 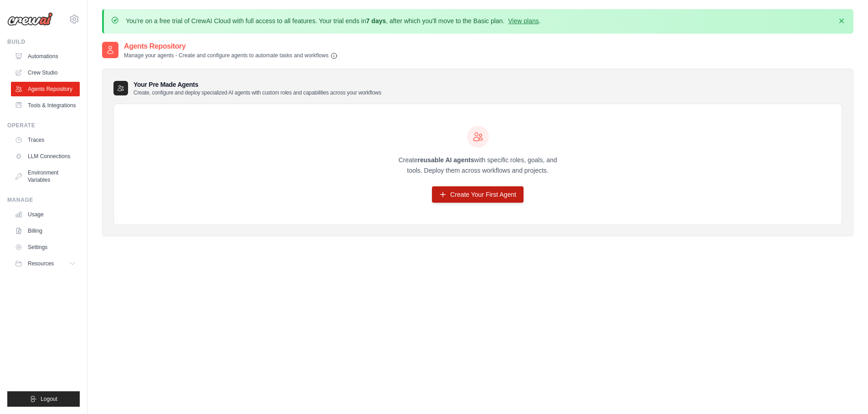 I want to click on a: Crew Studio, so click(x=45, y=72).